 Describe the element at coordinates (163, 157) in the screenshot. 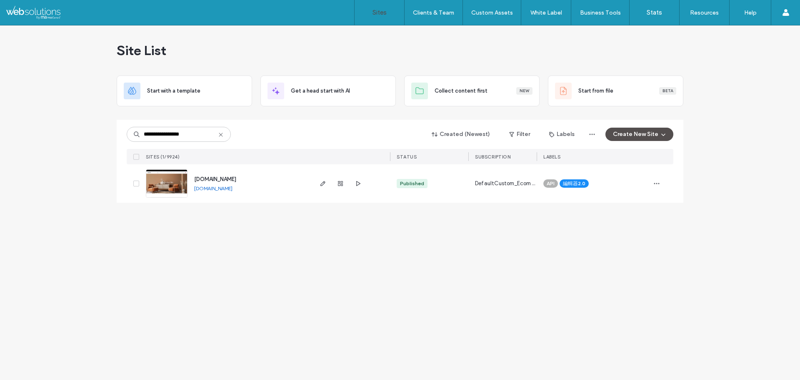

I see `span: SITES (1/9924)` at that location.